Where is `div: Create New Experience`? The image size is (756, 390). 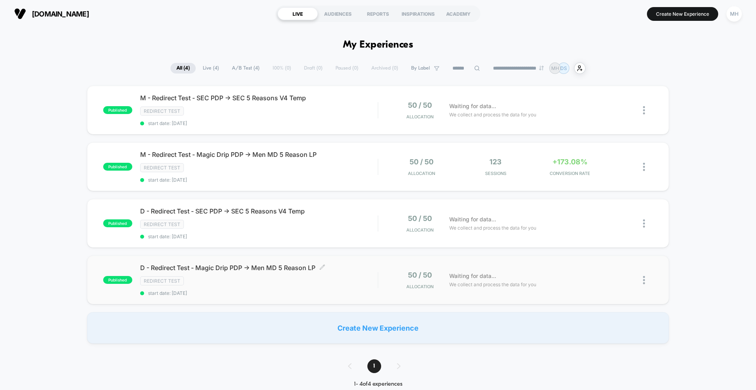 div: Create New Experience is located at coordinates (378, 328).